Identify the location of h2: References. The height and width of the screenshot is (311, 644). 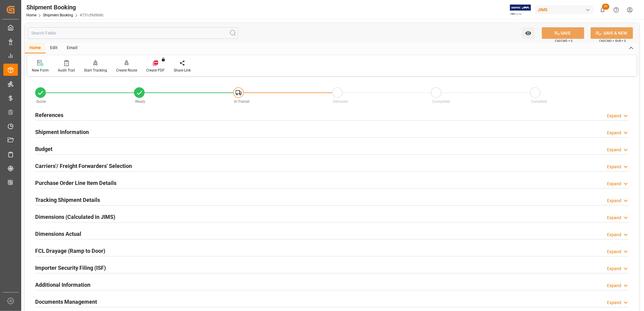
(49, 115).